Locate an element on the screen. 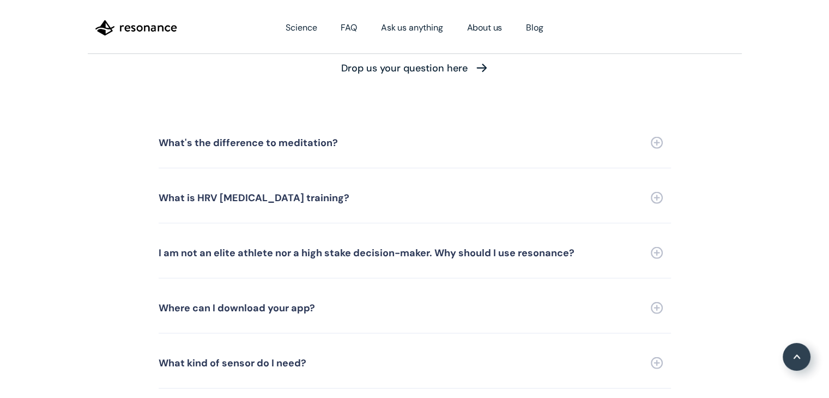 This screenshot has width=829, height=398. a: Science is located at coordinates (301, 28).